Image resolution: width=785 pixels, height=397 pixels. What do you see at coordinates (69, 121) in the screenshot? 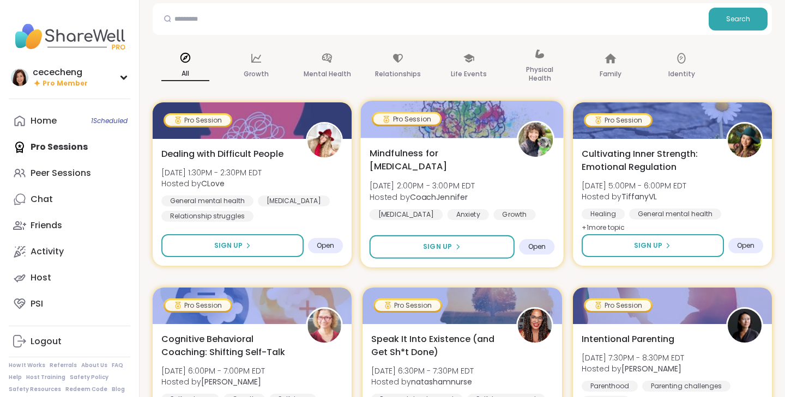
I see `a: Home1Scheduled` at bounding box center [69, 121].